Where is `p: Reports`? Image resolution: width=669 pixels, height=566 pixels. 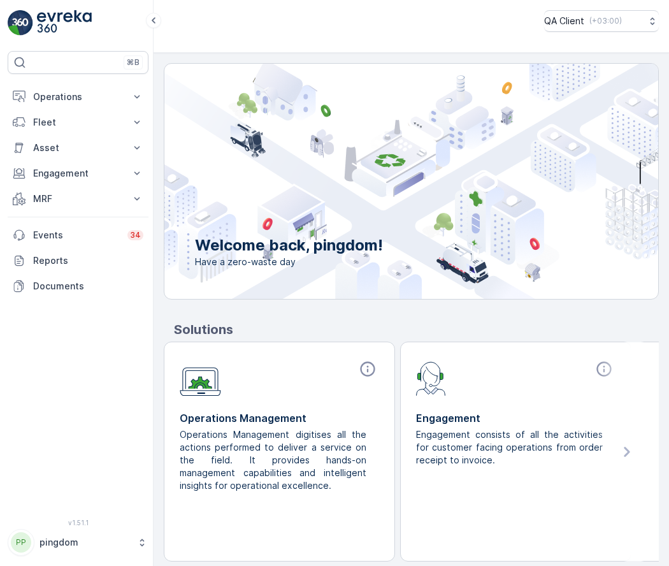 p: Reports is located at coordinates (88, 261).